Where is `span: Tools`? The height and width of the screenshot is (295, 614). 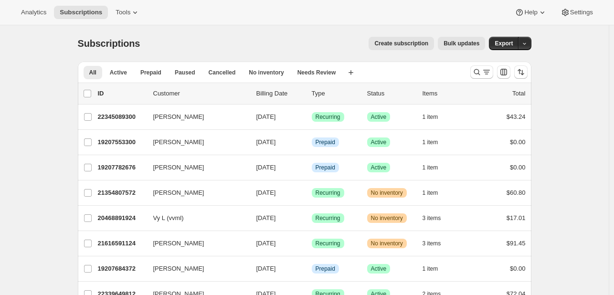
span: Tools is located at coordinates (123, 12).